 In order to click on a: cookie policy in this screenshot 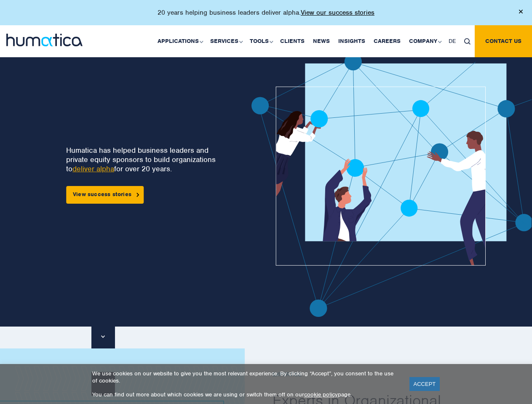, I will do `click(321, 395)`.